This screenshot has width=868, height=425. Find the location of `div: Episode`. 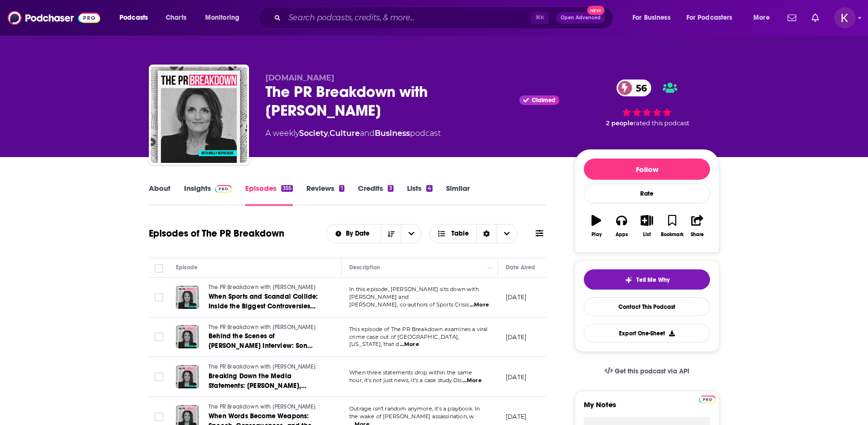

div: Episode is located at coordinates (186, 267).